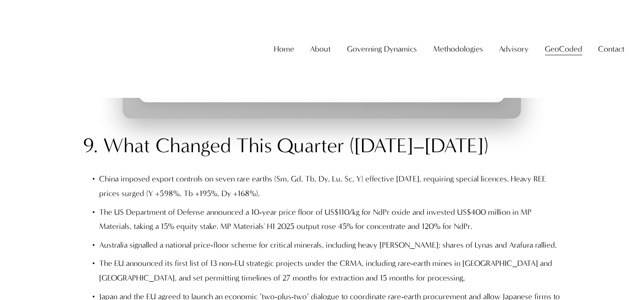  Describe the element at coordinates (564, 49) in the screenshot. I see `span: GeoCoded` at that location.